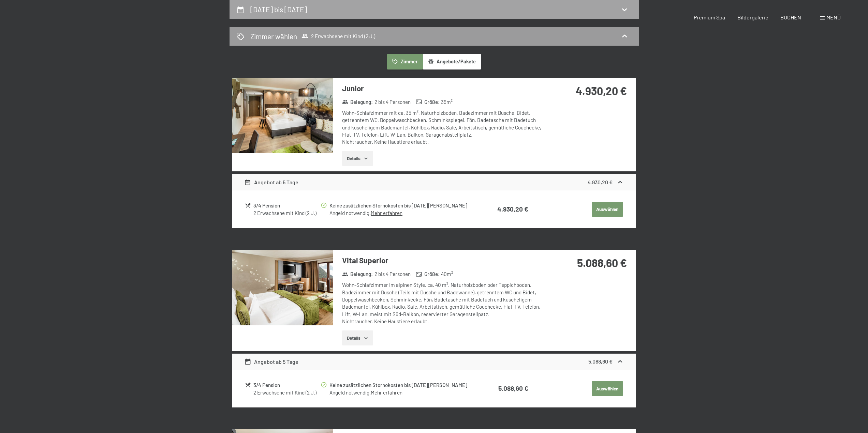 The image size is (868, 433). Describe the element at coordinates (710, 17) in the screenshot. I see `a: Premium Spa` at that location.